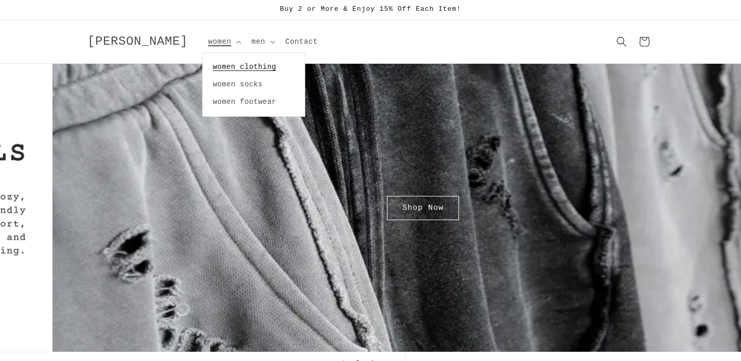 The height and width of the screenshot is (361, 741). Describe the element at coordinates (254, 84) in the screenshot. I see `a: women socks` at that location.